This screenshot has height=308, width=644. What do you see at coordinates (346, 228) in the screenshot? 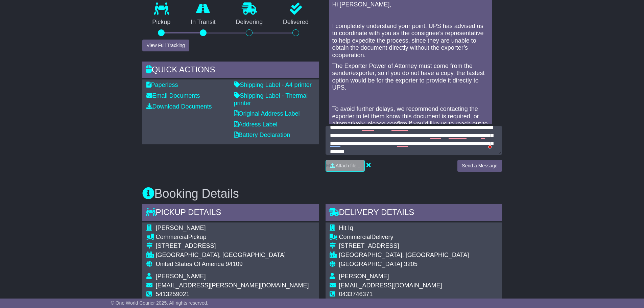
I see `span: Hit Iq` at bounding box center [346, 228].